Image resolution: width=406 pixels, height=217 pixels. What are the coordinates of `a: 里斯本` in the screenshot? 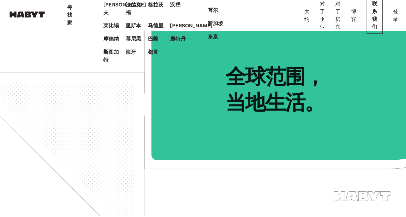 It's located at (136, 26).